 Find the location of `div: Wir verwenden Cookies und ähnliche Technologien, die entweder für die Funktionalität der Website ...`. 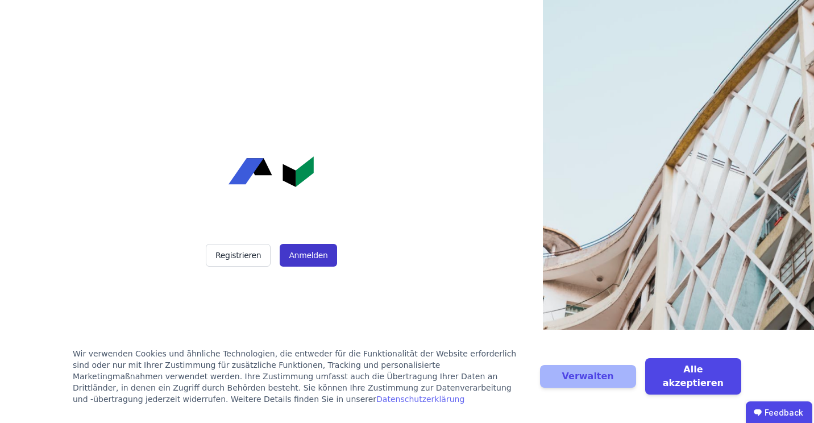

div: Wir verwenden Cookies und ähnliche Technologien, die entweder für die Funktionalität der Website ... is located at coordinates (300, 377).